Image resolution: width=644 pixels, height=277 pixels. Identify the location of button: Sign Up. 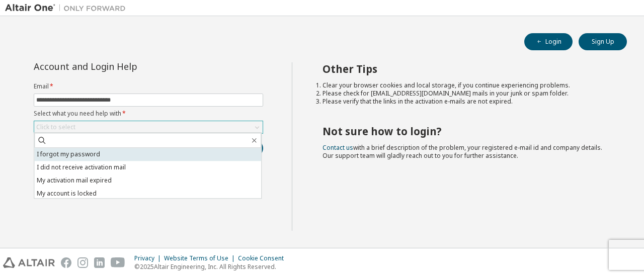
(603, 42).